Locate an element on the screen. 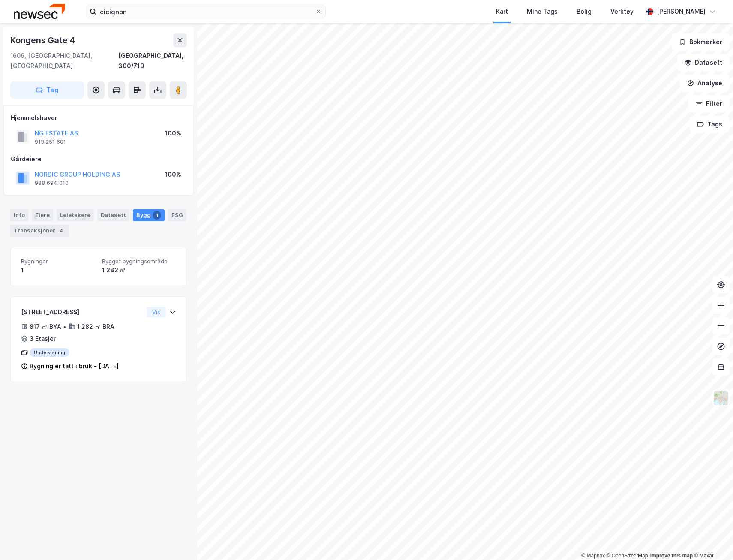 This screenshot has width=733, height=560. button: Analyse is located at coordinates (704, 83).